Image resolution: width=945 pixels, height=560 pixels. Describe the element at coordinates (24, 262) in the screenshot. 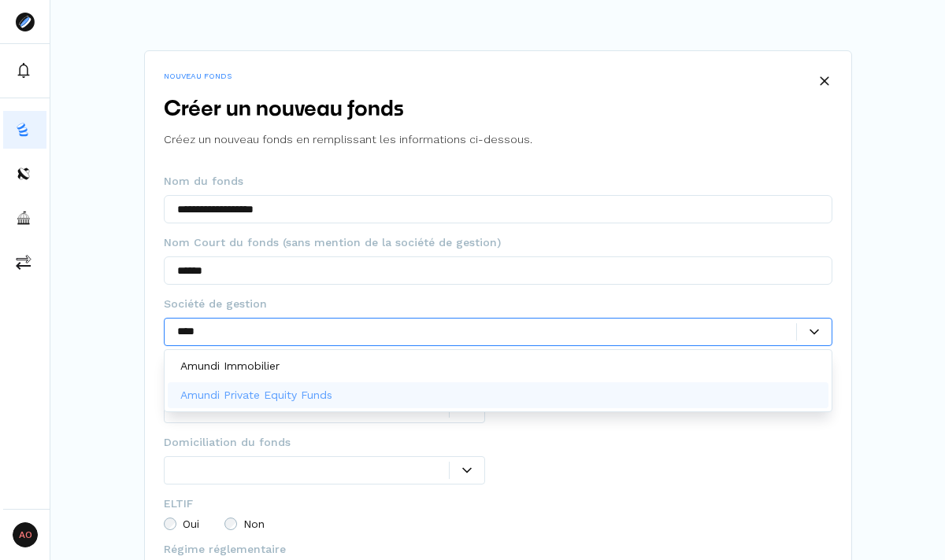

I see `a: commissions` at that location.